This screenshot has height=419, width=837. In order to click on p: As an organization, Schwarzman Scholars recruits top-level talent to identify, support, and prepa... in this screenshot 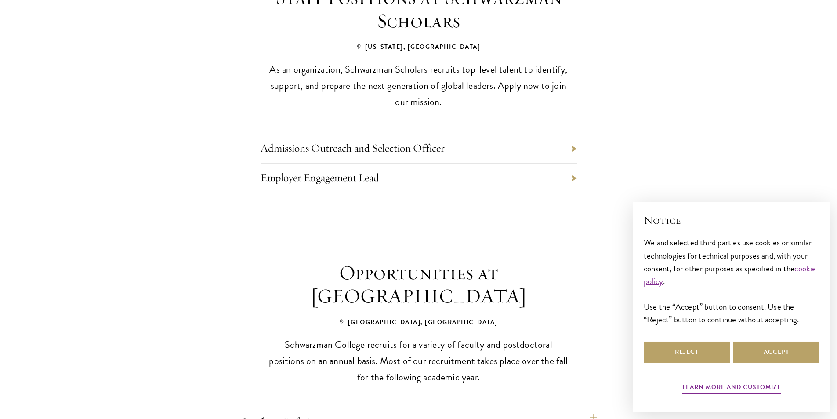, I will do `click(419, 85)`.